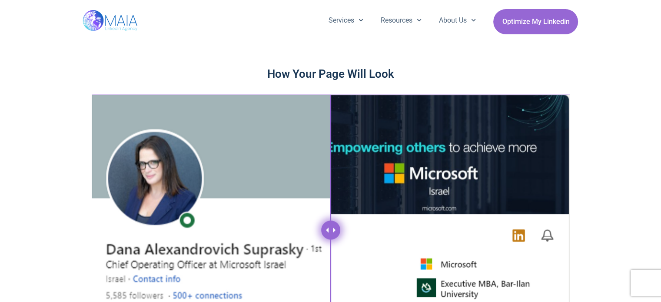  I want to click on a: Optimize My Linkedin, so click(535, 22).